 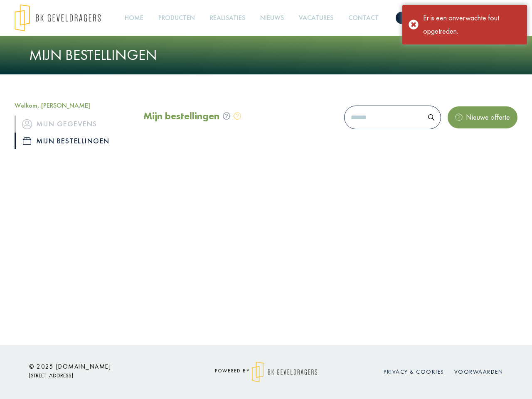 I want to click on span: Nieuwe offerte, so click(x=486, y=117).